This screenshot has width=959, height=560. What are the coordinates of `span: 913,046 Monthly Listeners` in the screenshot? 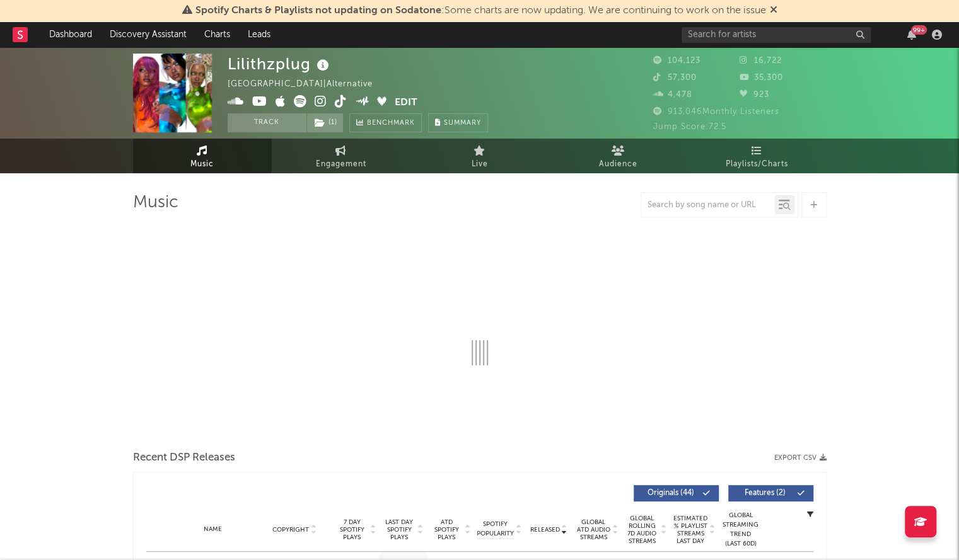 It's located at (716, 111).